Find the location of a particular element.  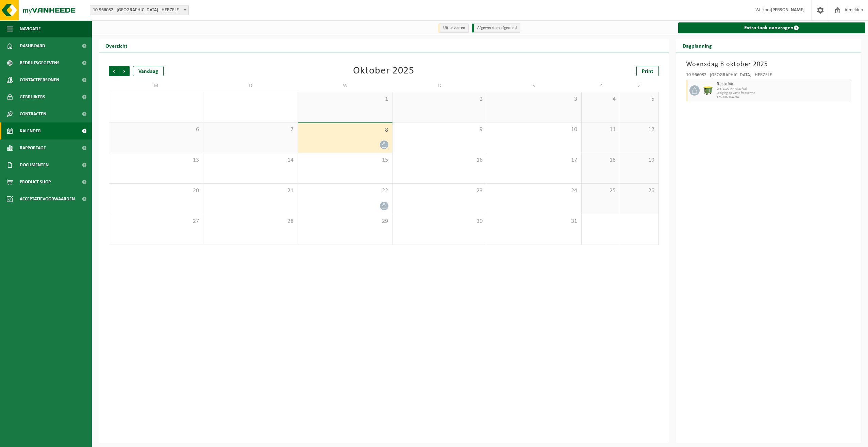

span: 17 is located at coordinates (534, 160).